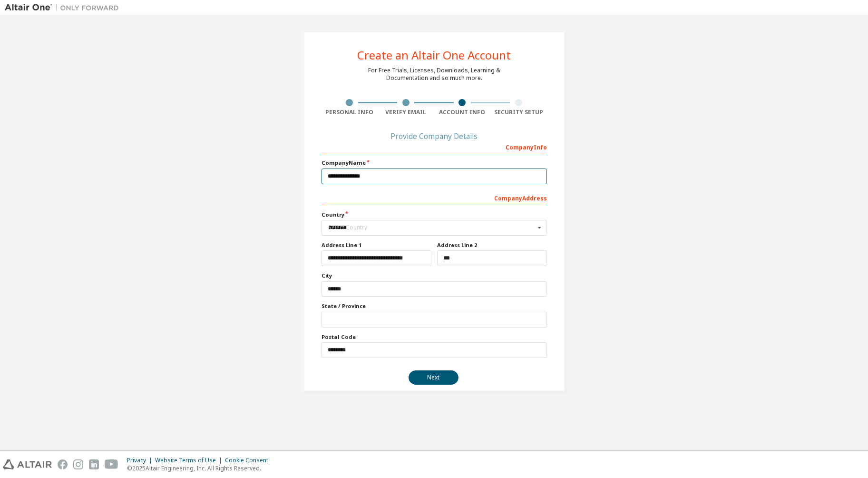  What do you see at coordinates (376, 245) in the screenshot?
I see `label: Address Line 1` at bounding box center [376, 245].